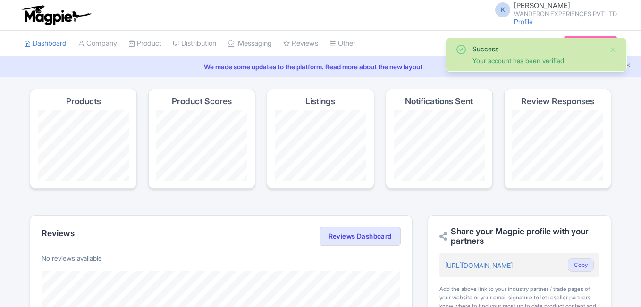 The image size is (641, 307). Describe the element at coordinates (250, 43) in the screenshot. I see `a: Messaging` at that location.